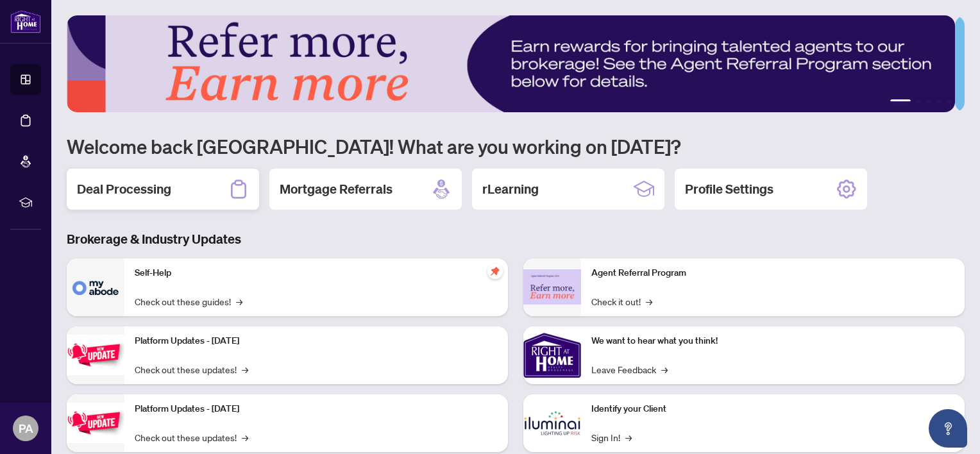  Describe the element at coordinates (189, 301) in the screenshot. I see `a: Check out these guides!→` at that location.